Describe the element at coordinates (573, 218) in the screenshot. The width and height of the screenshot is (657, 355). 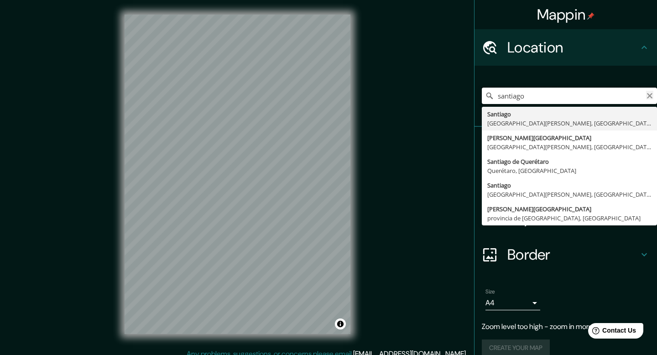
I see `h4: Layout` at that location.